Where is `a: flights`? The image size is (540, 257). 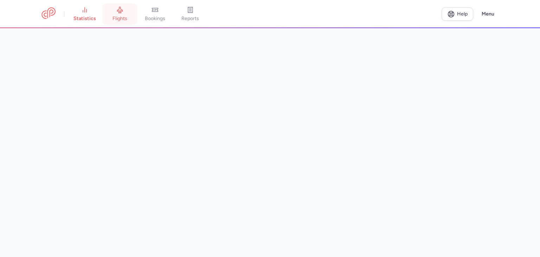 a: flights is located at coordinates (120, 14).